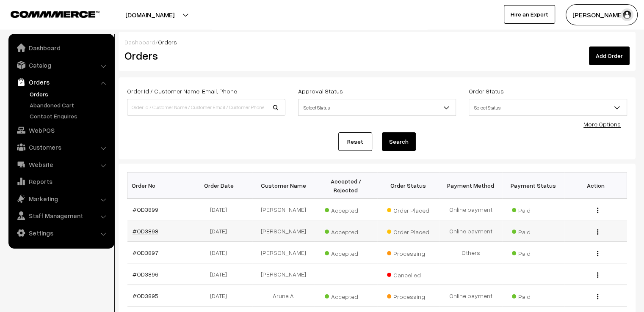 This screenshot has height=312, width=644. I want to click on a: COMMMERCE, so click(47, 14).